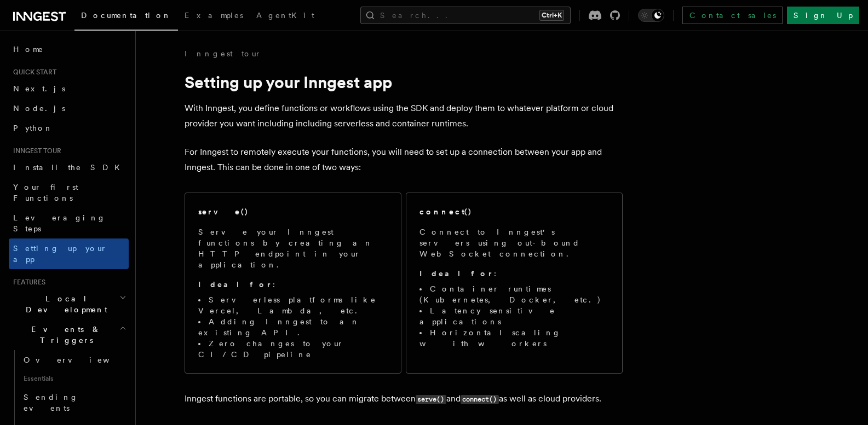 This screenshot has height=425, width=868. Describe the element at coordinates (74, 403) in the screenshot. I see `a: Sending events` at that location.